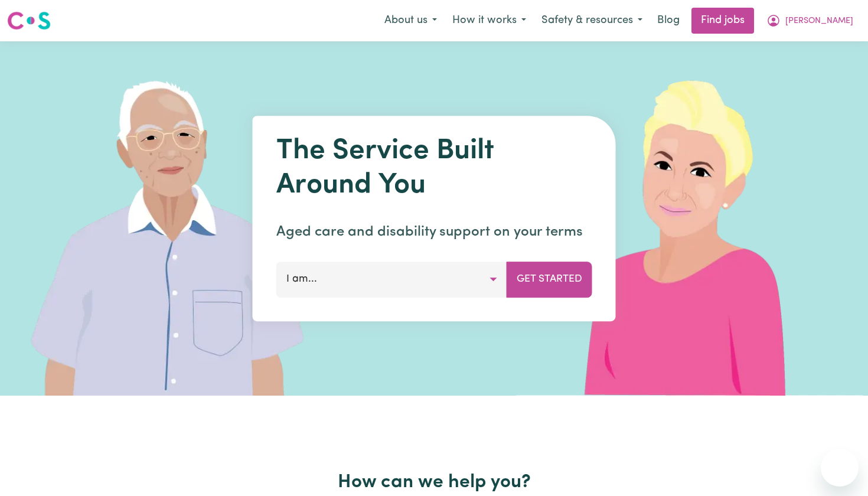 The image size is (868, 496). What do you see at coordinates (669, 20) in the screenshot?
I see `a: Blog` at bounding box center [669, 20].